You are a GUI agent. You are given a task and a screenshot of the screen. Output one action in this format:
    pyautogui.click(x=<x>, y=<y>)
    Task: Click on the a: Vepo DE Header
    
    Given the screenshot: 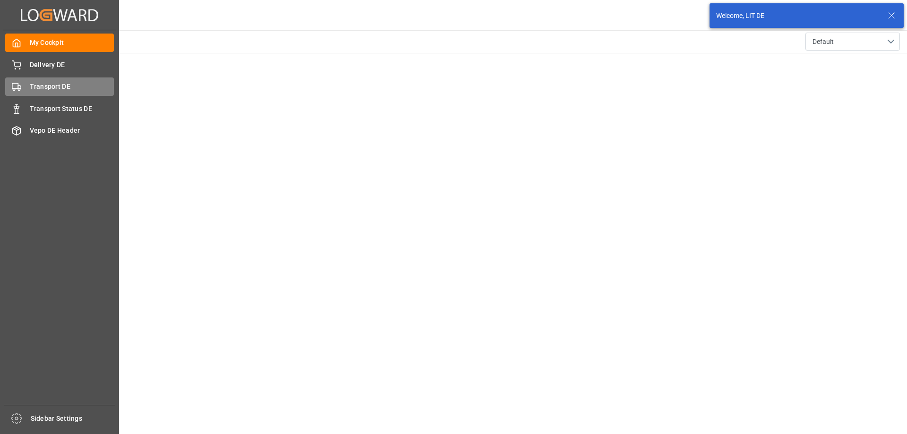 What is the action you would take?
    pyautogui.click(x=60, y=130)
    